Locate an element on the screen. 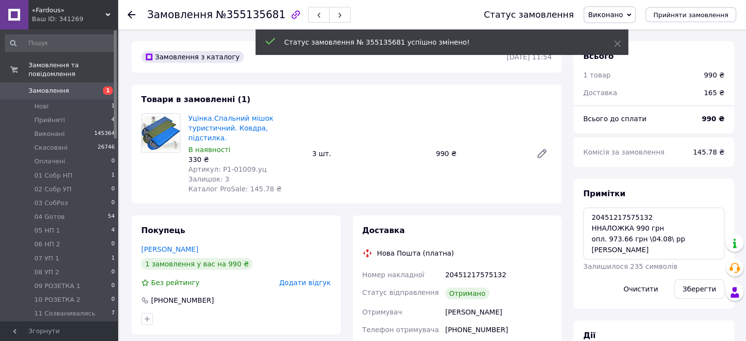  span: Прийняти замовлення is located at coordinates (691, 15).